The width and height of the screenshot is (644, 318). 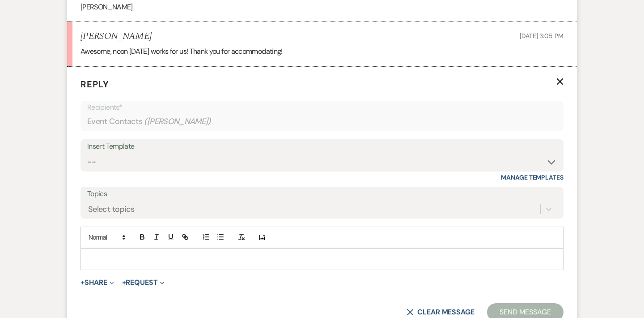 What do you see at coordinates (322, 121) in the screenshot?
I see `div: Event Contacts` at bounding box center [322, 121].